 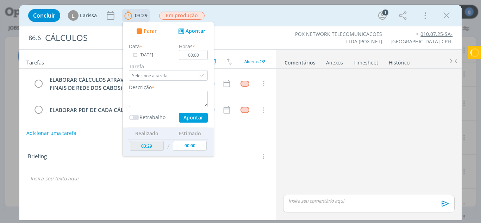 What do you see at coordinates (338, 37) in the screenshot?
I see `a: POX NETWORK TELECOMUNICACOES LTDA (POX NET)` at bounding box center [338, 37].